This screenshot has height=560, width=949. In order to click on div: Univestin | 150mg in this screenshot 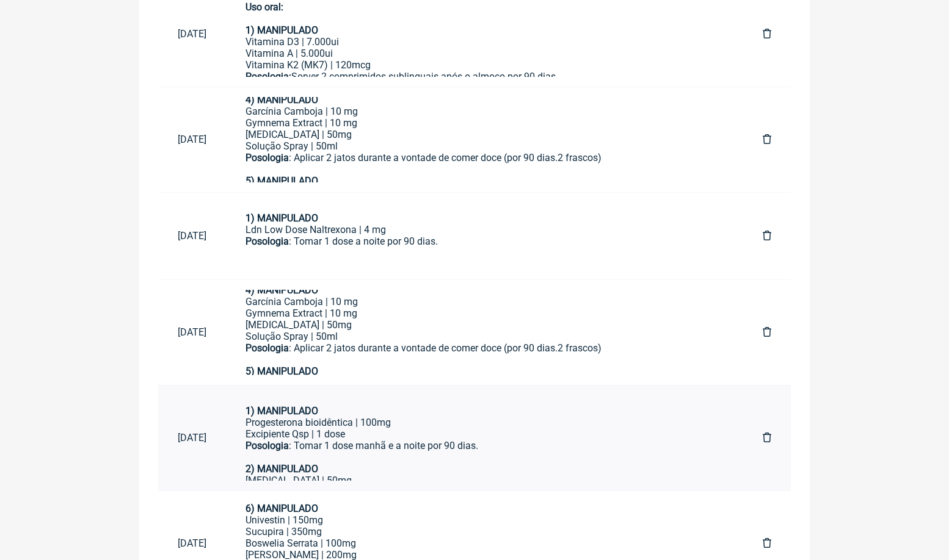, I will do `click(484, 520)`.